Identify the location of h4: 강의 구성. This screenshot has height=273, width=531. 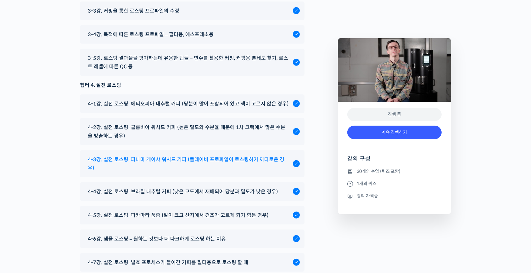
(395, 161).